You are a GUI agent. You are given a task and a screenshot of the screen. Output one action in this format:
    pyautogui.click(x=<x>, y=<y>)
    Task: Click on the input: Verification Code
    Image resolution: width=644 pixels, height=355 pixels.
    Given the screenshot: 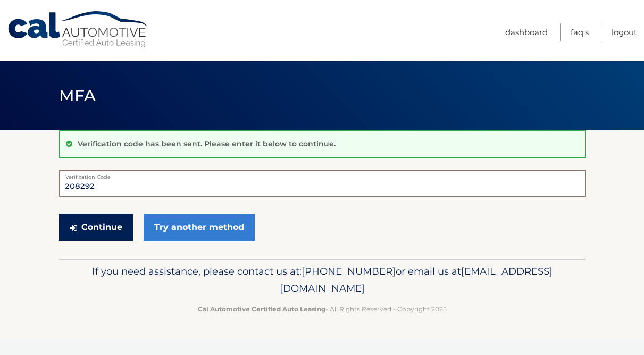 What is the action you would take?
    pyautogui.click(x=322, y=184)
    